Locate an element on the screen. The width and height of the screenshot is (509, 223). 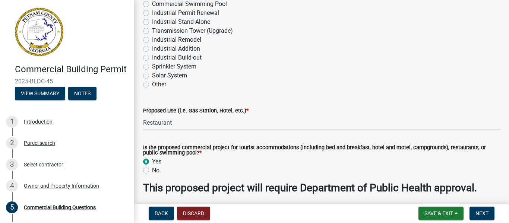
label: Other is located at coordinates (159, 85).